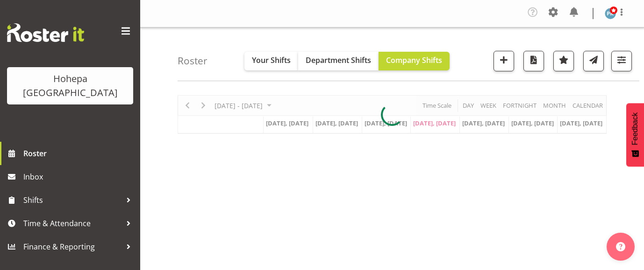 The height and width of the screenshot is (270, 644). What do you see at coordinates (79, 154) in the screenshot?
I see `span: Roster` at bounding box center [79, 154].